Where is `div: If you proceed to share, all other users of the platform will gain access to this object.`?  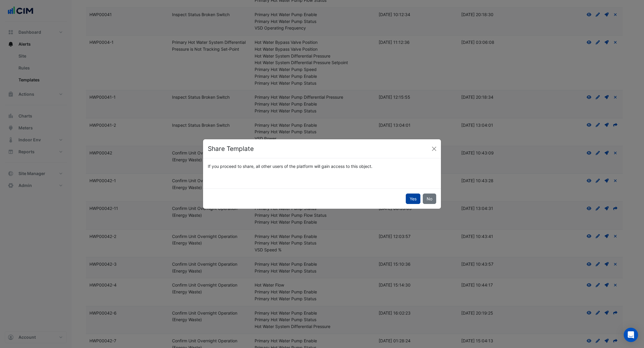
div: If you proceed to share, all other users of the platform will gain access to this object. is located at coordinates (322, 166).